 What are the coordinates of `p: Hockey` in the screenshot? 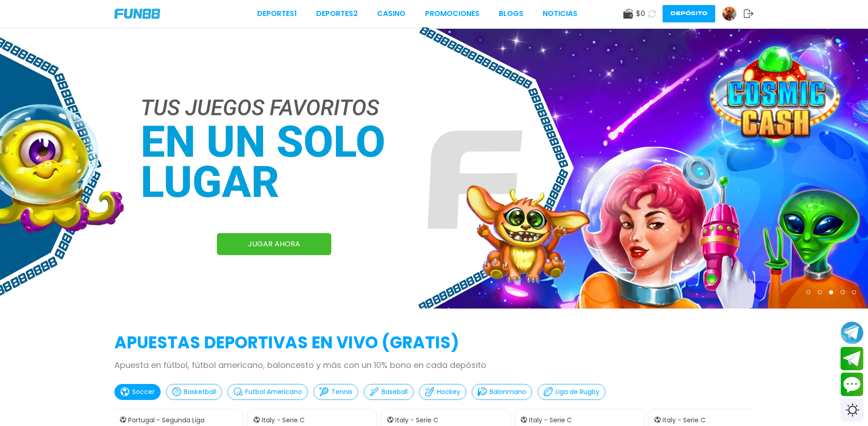 It's located at (448, 392).